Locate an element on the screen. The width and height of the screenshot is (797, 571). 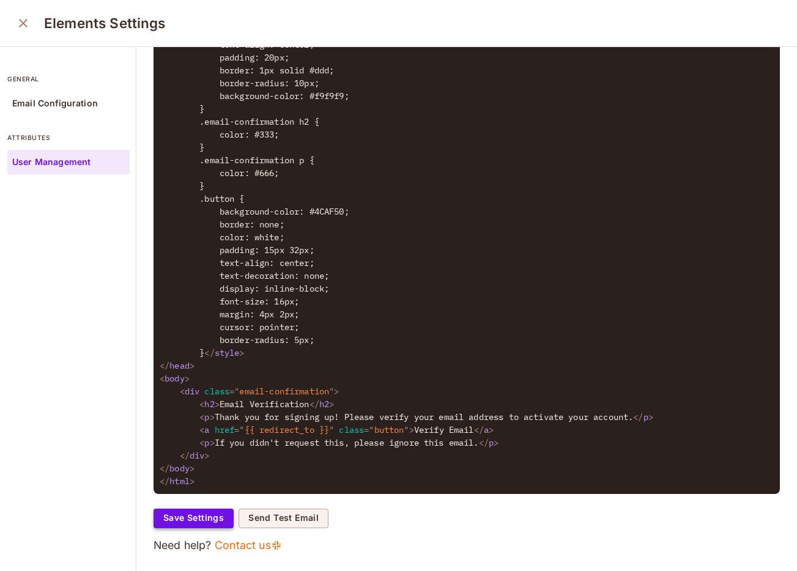
p: Need help? is located at coordinates (467, 545).